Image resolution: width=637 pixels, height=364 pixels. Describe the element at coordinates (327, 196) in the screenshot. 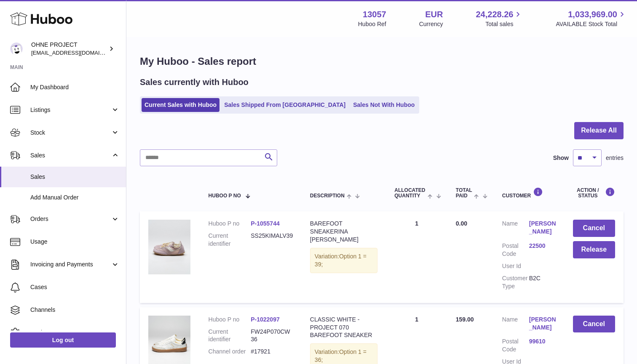

I see `span: Description` at that location.